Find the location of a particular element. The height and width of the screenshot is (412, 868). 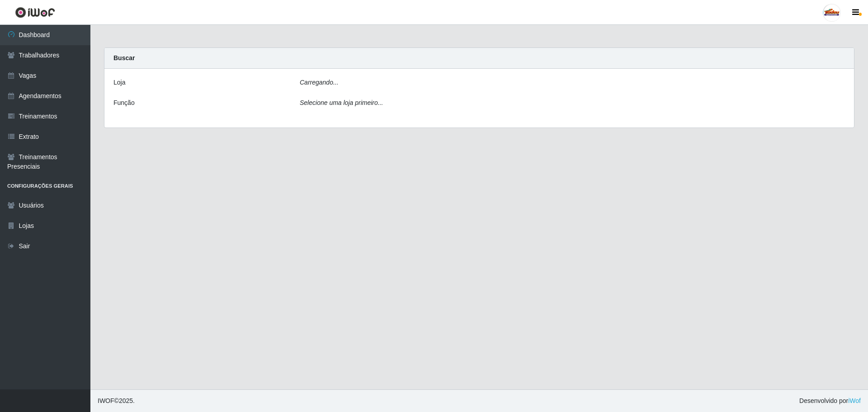

span: © 2025 . is located at coordinates (116, 401).